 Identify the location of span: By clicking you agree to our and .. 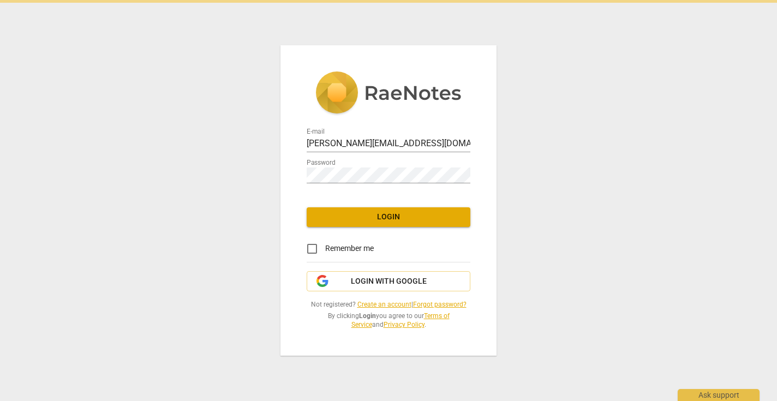
(388, 320).